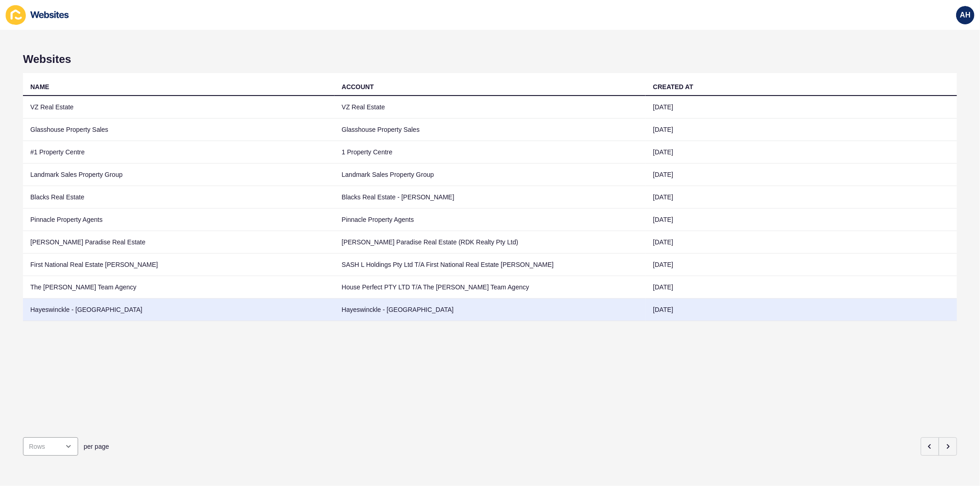 The image size is (980, 486). Describe the element at coordinates (179, 152) in the screenshot. I see `td: #1 Property Centre` at that location.